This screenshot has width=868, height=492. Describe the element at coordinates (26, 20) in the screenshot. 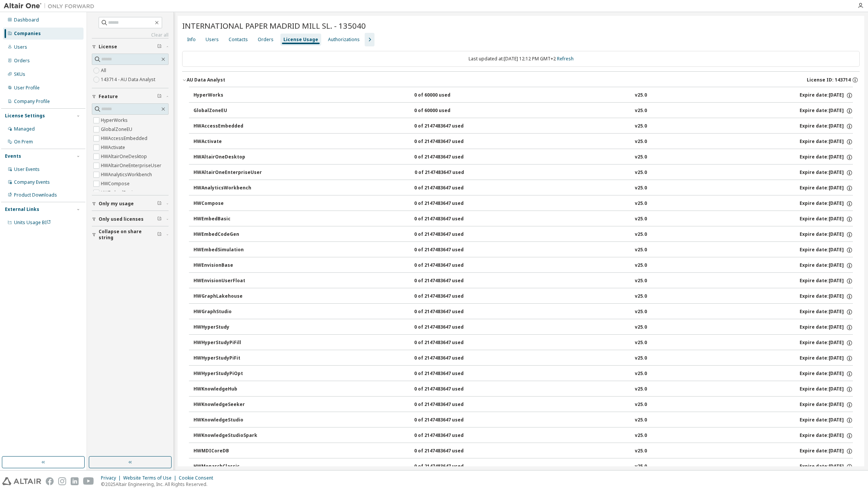

I see `div: Dashboard` at that location.